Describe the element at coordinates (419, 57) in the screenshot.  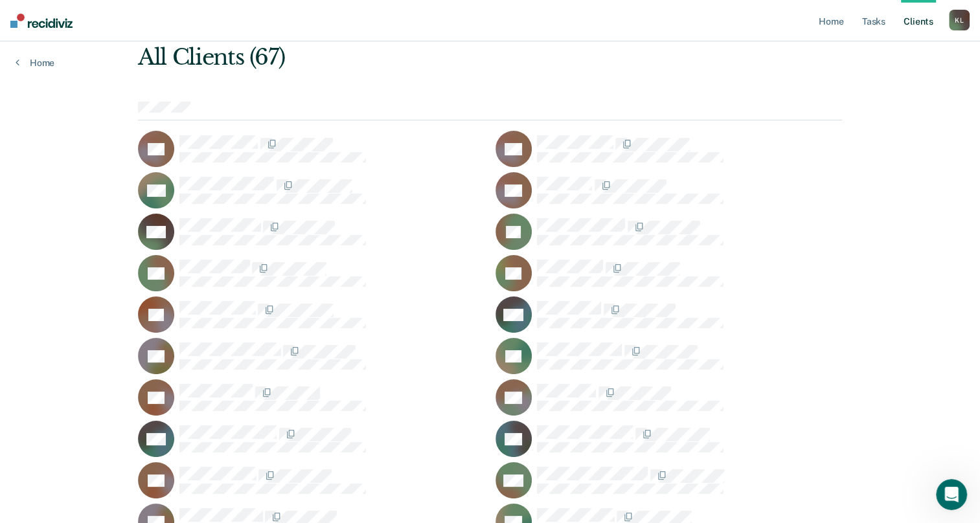
I see `div: All Clients (67)` at that location.